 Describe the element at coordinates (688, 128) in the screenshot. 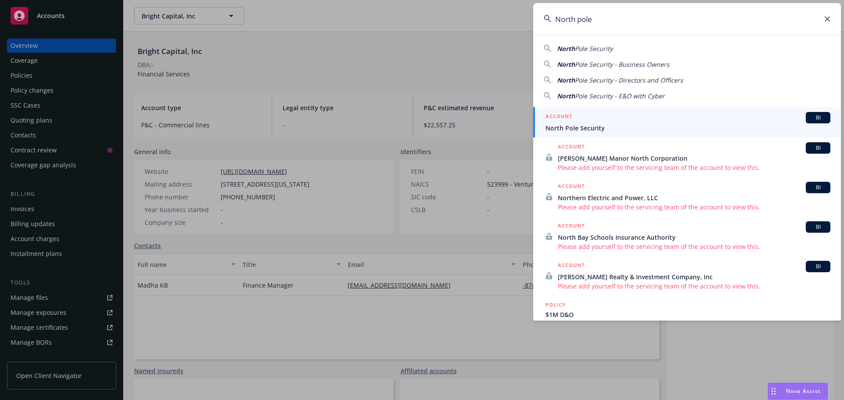

I see `span: North Pole Security` at that location.